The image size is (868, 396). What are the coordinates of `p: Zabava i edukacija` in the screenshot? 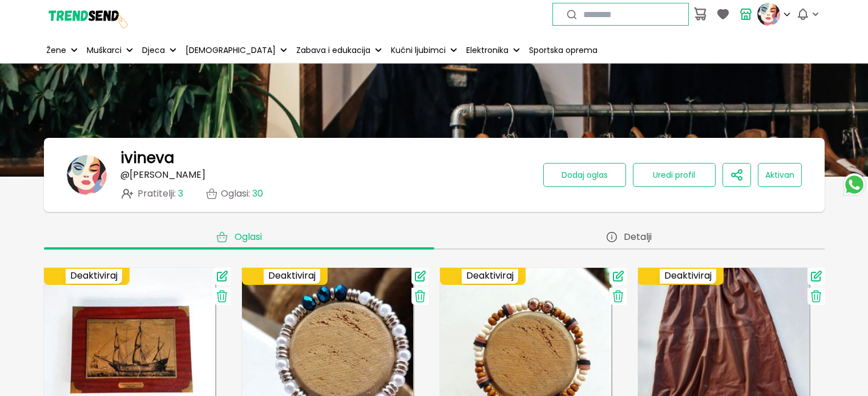 It's located at (333, 50).